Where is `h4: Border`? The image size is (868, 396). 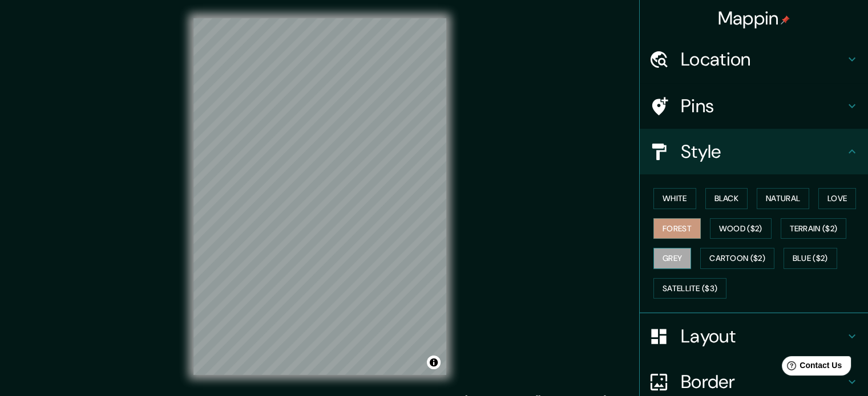 h4: Border is located at coordinates (763, 382).